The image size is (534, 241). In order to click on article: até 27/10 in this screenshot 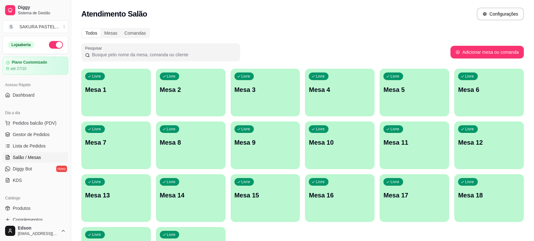, I will do `click(18, 69)`.